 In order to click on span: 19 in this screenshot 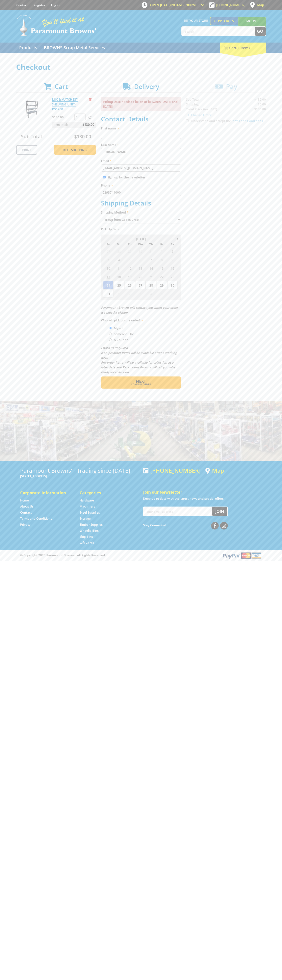, I will do `click(129, 277)`.